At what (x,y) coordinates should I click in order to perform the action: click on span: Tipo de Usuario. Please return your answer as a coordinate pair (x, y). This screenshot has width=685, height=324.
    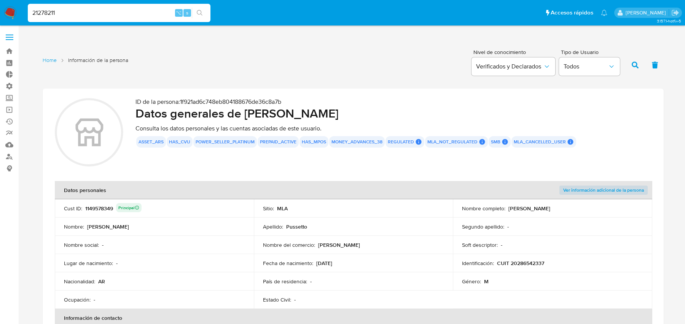
    Looking at the image, I should click on (591, 52).